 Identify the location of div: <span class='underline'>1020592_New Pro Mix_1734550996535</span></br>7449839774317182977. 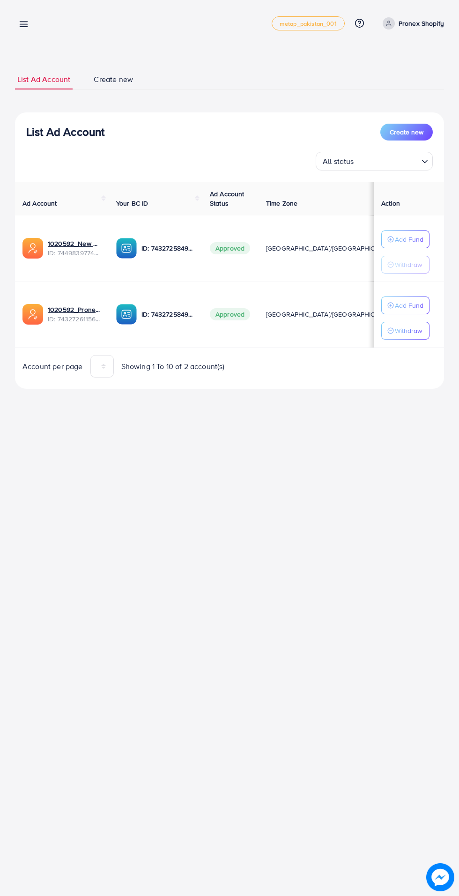
(74, 248).